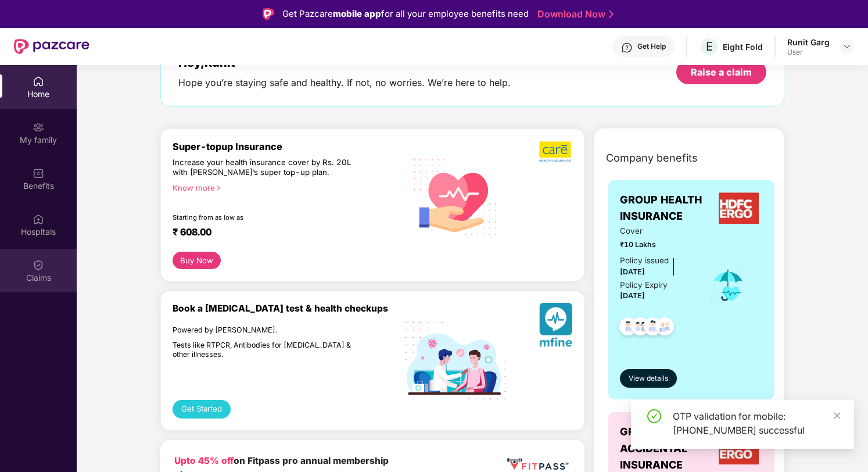 The width and height of the screenshot is (868, 472). Describe the element at coordinates (38, 81) in the screenshot. I see `img: svg+xml;base64,PHN2ZyBpZD0iSG9tZSIgeG1sbnM9Imh0dHA6Ly93d3cudzMub3JnLzIwMDAvc3ZnIiB3aWR0aD0iMjAiIG...` at that location.